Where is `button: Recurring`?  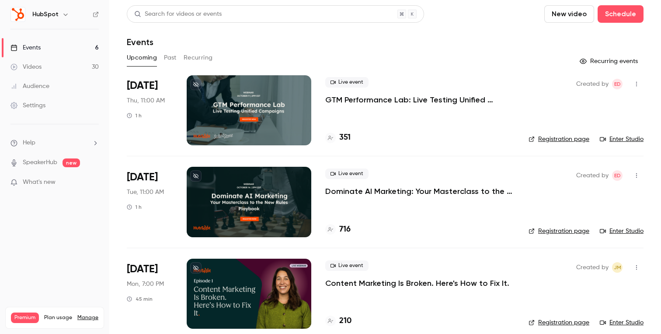 button: Recurring is located at coordinates (198, 58).